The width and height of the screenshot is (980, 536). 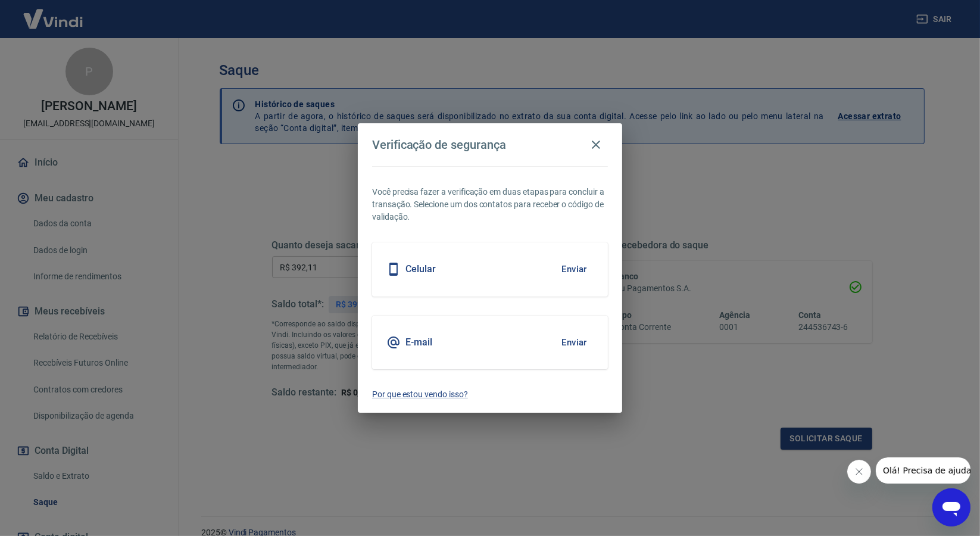 I want to click on h5: Celular, so click(x=420, y=269).